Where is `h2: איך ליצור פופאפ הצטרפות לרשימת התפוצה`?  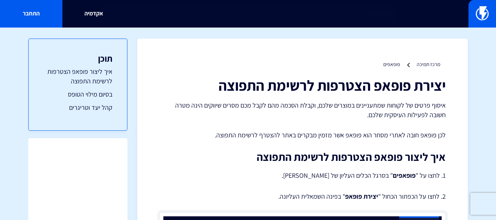
h2: איך ליצור פופאפ הצטרפות לרשימת התפוצה is located at coordinates (303, 157).